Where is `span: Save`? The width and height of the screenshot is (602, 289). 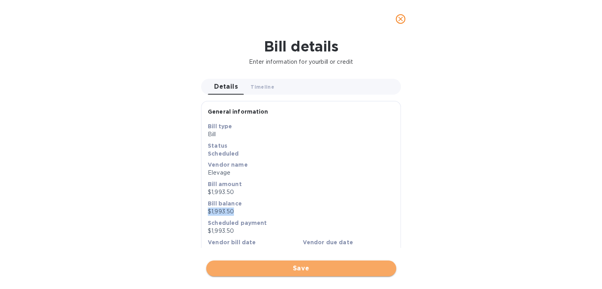 span: Save is located at coordinates (301, 268).